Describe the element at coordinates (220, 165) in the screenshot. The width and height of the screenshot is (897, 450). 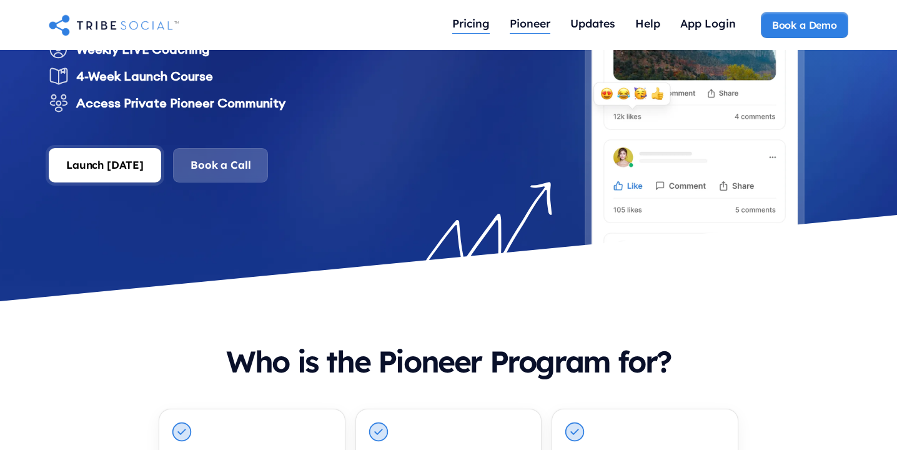
I see `a: Book a Call` at that location.